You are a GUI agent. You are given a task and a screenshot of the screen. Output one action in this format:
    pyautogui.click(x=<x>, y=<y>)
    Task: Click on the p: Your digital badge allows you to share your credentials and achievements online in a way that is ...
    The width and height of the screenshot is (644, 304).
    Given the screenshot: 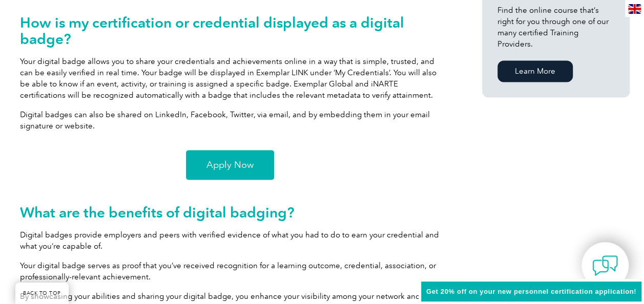 What is the action you would take?
    pyautogui.click(x=230, y=78)
    